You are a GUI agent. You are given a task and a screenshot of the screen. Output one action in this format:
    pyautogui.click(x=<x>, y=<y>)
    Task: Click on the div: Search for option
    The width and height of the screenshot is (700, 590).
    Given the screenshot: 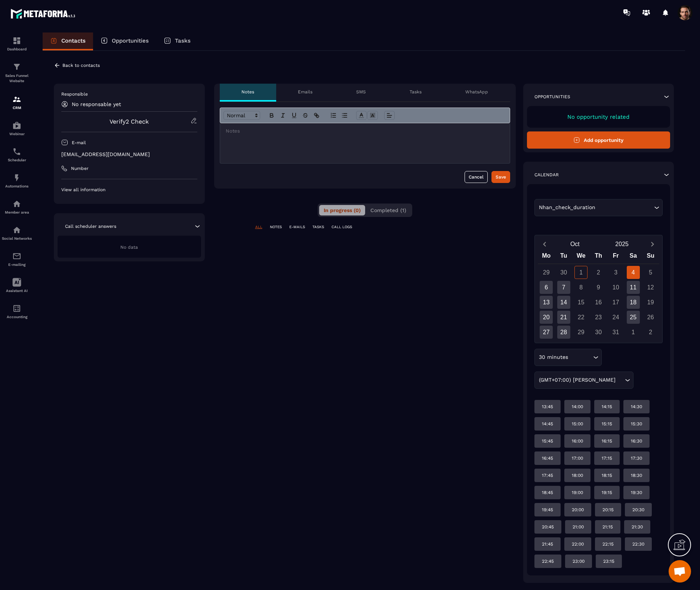 What is the action you would take?
    pyautogui.click(x=567, y=357)
    